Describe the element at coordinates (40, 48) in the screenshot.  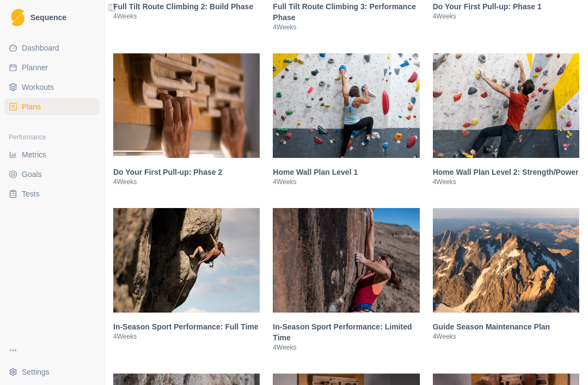
I see `span: Dashboard` at that location.